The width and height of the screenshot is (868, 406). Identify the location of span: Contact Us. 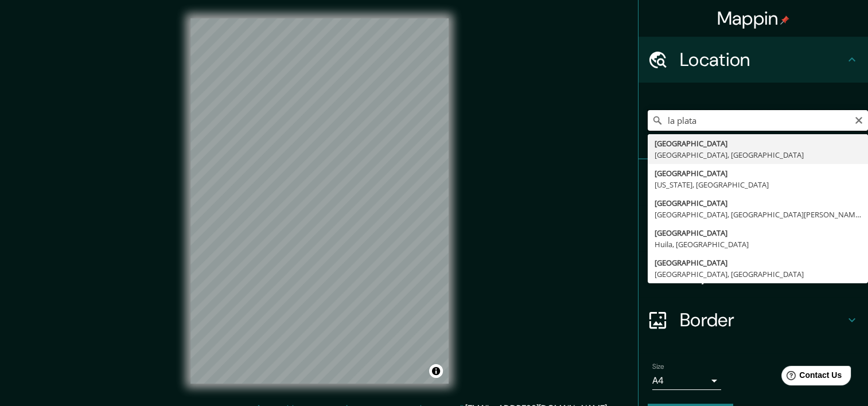
(55, 14).